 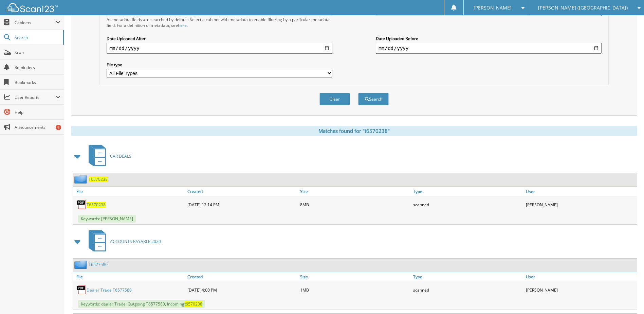 What do you see at coordinates (35, 22) in the screenshot?
I see `span: Cabinets` at bounding box center [35, 22].